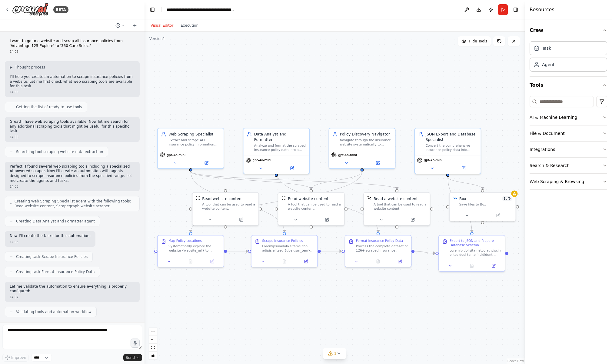 The height and width of the screenshot is (364, 612). What do you see at coordinates (569, 181) in the screenshot?
I see `button: Web Scraping & Browsing` at bounding box center [569, 181].